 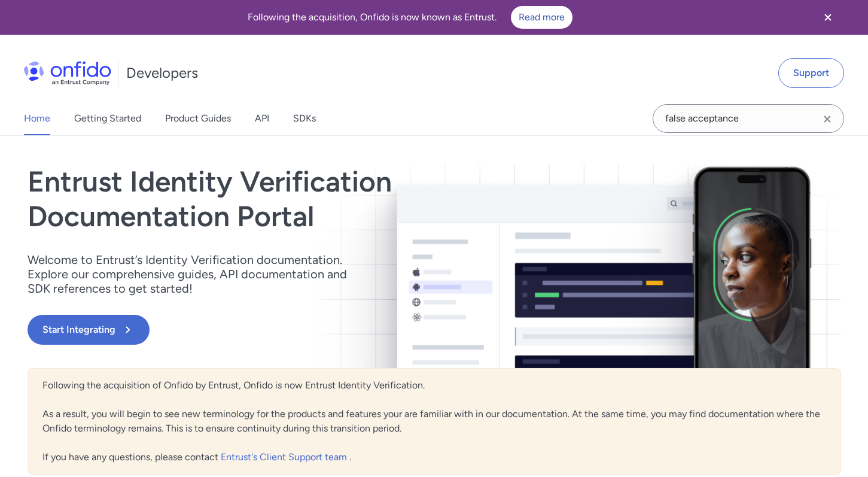 I want to click on a: Read more, so click(x=542, y=17).